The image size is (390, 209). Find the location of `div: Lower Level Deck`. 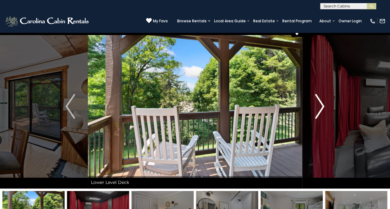

div: Lower Level Deck is located at coordinates (195, 182).